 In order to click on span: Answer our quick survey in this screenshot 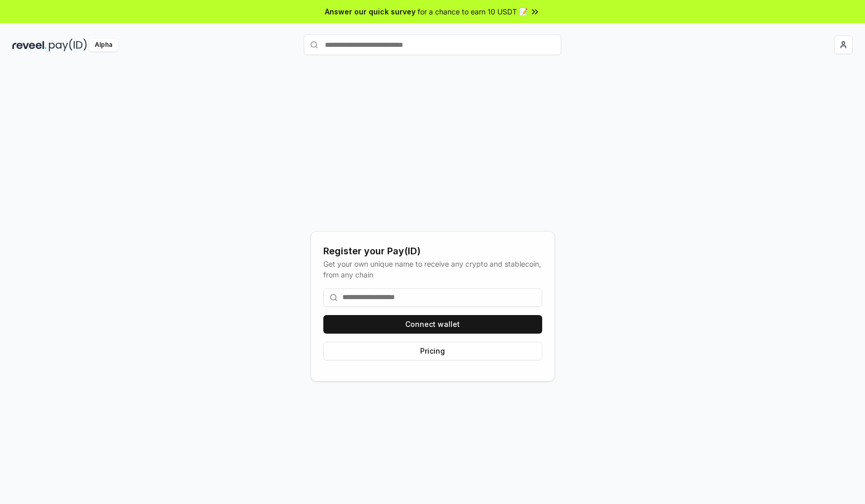, I will do `click(370, 11)`.